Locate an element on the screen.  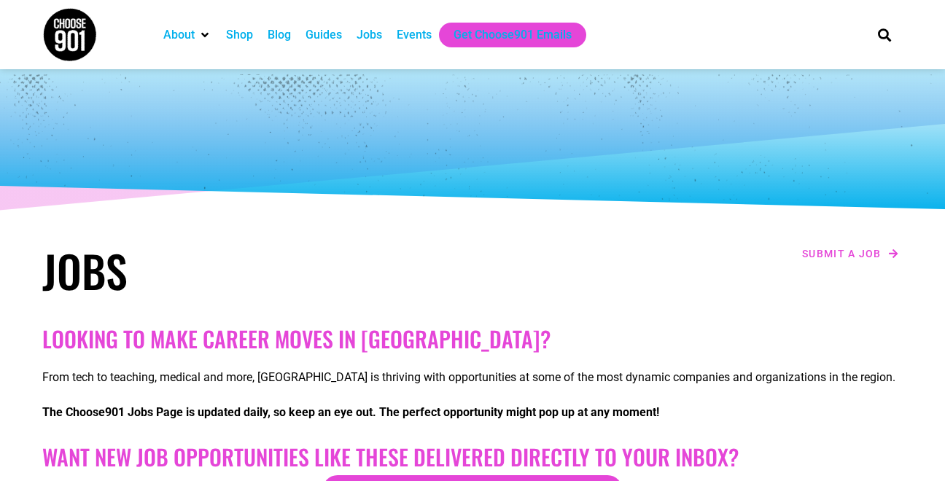
a: Jobs is located at coordinates (369, 35).